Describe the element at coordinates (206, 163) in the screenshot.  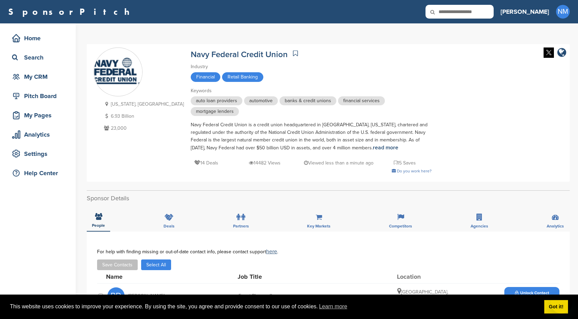
I see `p: 14 Deals` at that location.